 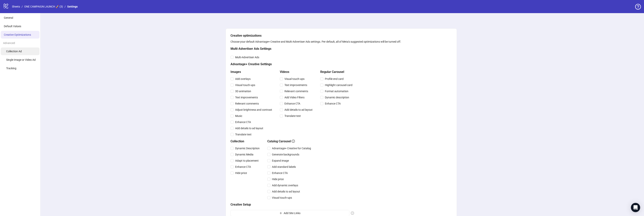 I want to click on span: question-circle, so click(x=638, y=7).